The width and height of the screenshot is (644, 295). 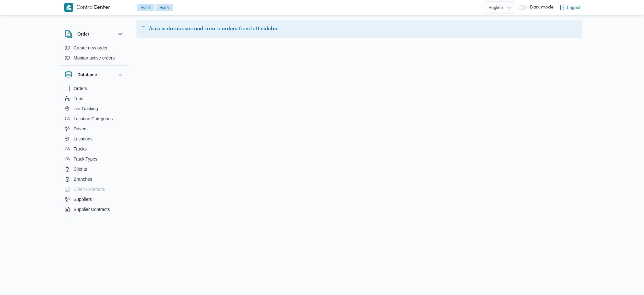 I want to click on span: live Tracking, so click(x=86, y=109).